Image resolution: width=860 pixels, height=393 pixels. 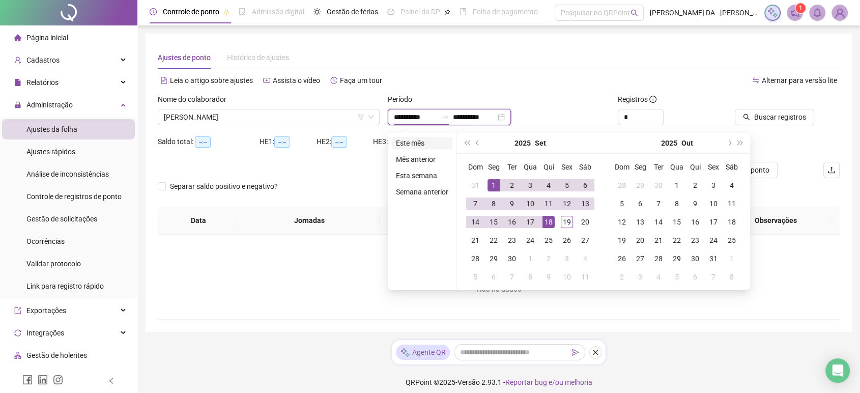 What do you see at coordinates (224, 186) in the screenshot?
I see `span: Separar saldo positivo e negativo?` at bounding box center [224, 186].